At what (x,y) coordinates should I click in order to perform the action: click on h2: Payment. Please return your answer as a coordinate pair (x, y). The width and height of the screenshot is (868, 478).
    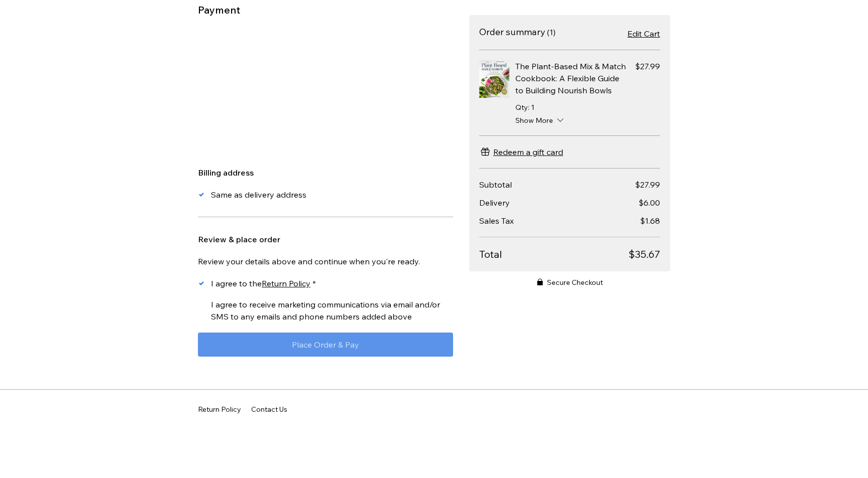
    Looking at the image, I should click on (219, 10).